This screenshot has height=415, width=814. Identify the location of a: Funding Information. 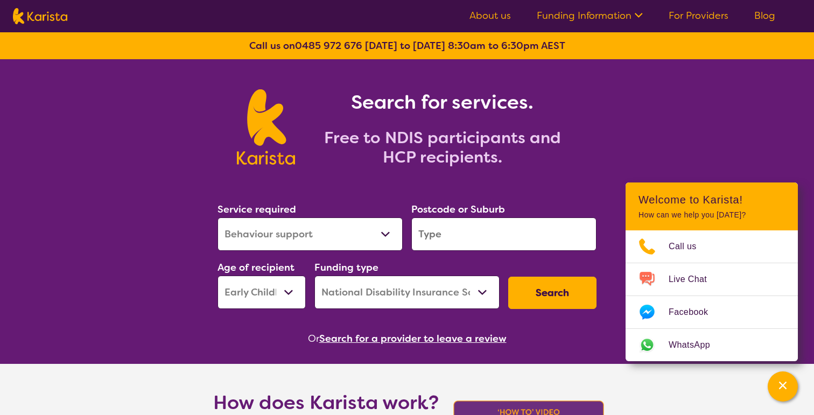
(590, 16).